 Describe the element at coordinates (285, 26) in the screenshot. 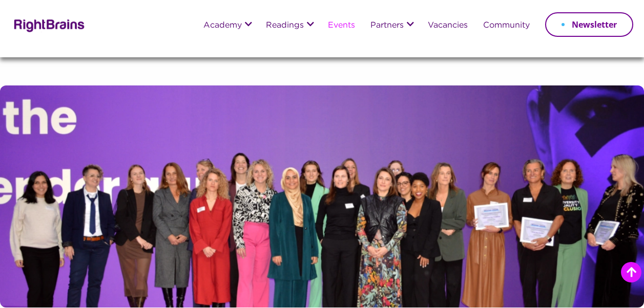

I see `a: Readings` at that location.